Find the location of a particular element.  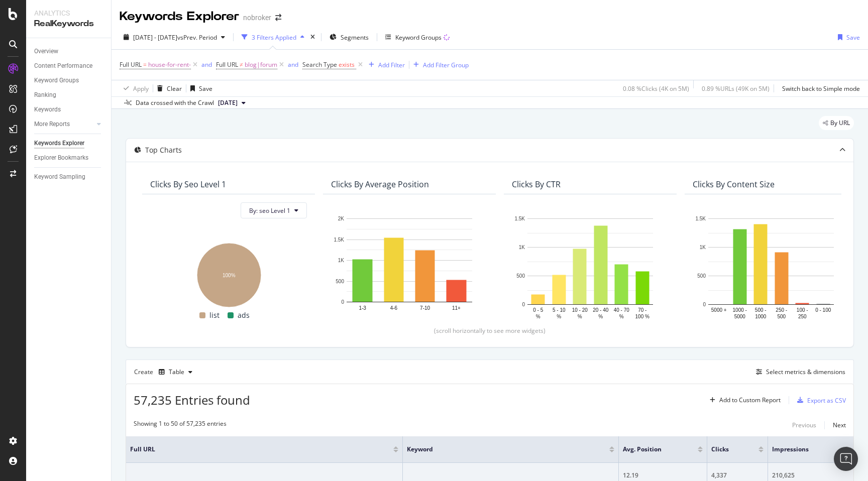

span: Clicks is located at coordinates (727, 449).